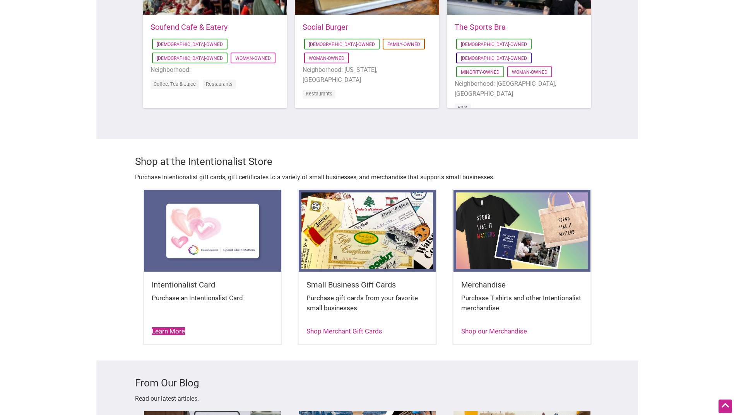 This screenshot has height=415, width=734. Describe the element at coordinates (522, 231) in the screenshot. I see `img: Intentionalist products - Support local small businesses` at that location.